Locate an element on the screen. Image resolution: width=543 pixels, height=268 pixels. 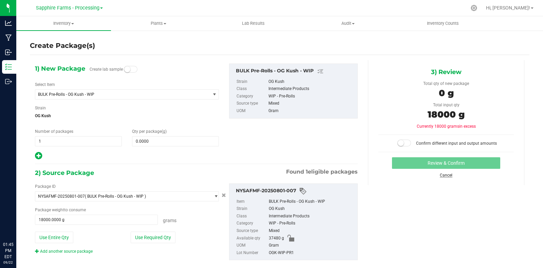
p: 01:45 PM EDT is located at coordinates (8, 250).